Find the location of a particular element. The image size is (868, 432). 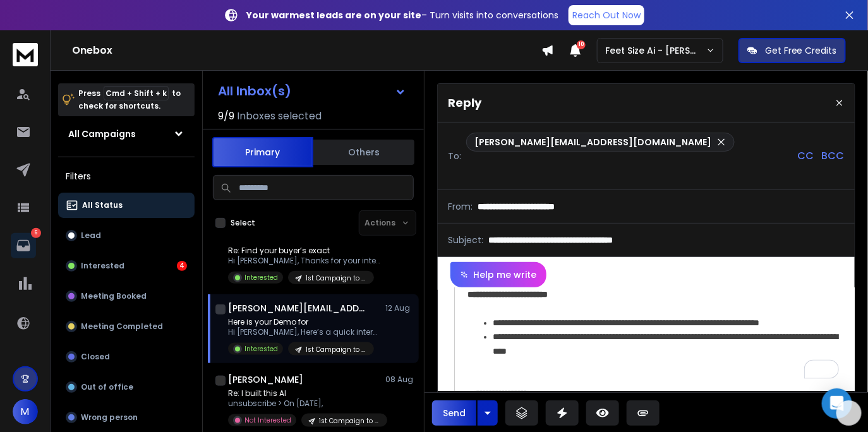

img: tab_keywords_by_traffic_grey.svg is located at coordinates (131, 79).